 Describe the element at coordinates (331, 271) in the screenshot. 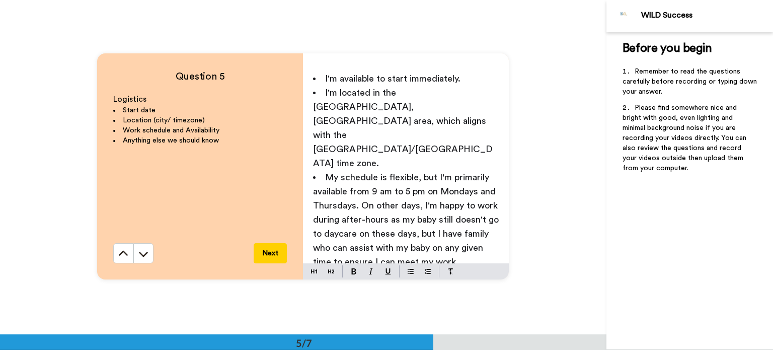

I see `img: heading-two-block.svg` at that location.